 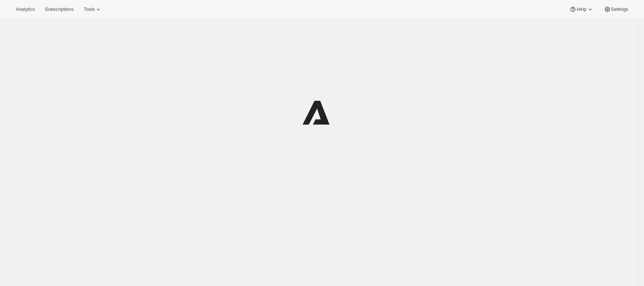 What do you see at coordinates (59, 10) in the screenshot?
I see `button: Subscriptions` at bounding box center [59, 10].